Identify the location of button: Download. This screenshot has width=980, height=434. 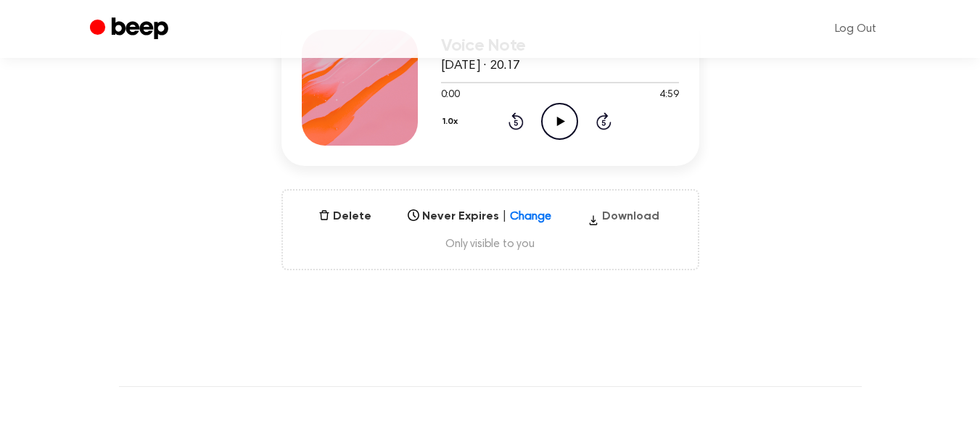
(622, 220).